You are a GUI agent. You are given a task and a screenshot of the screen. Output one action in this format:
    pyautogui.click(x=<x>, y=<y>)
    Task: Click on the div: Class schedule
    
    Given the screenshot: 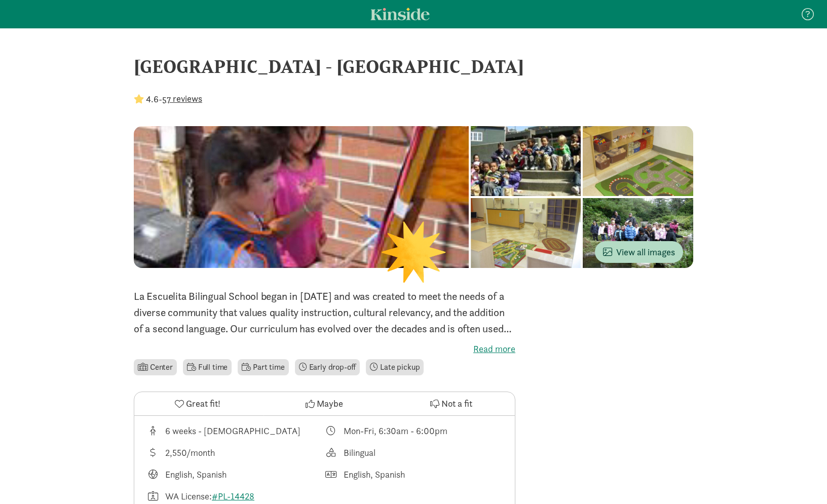 What is the action you would take?
    pyautogui.click(x=414, y=431)
    